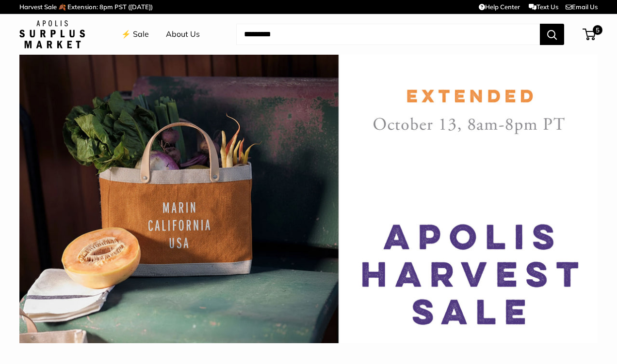  I want to click on button: Search, so click(552, 34).